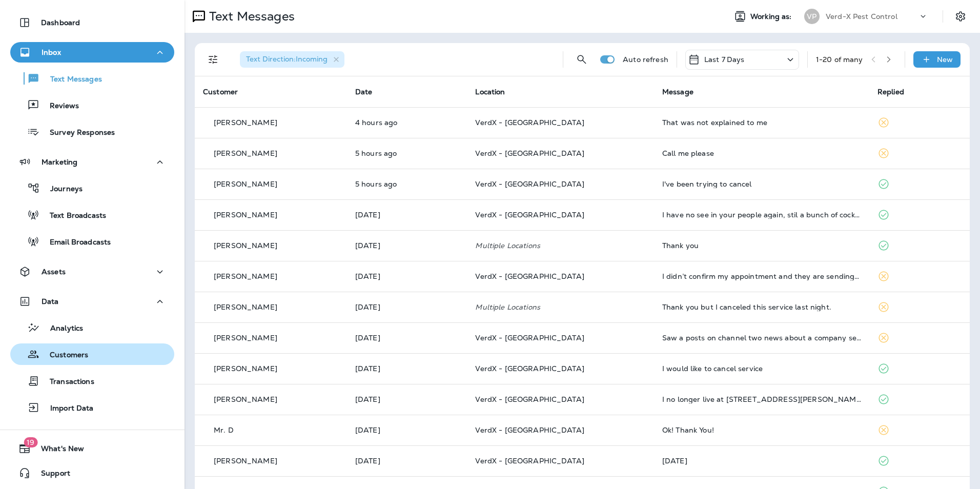  Describe the element at coordinates (945, 59) in the screenshot. I see `p: New` at that location.